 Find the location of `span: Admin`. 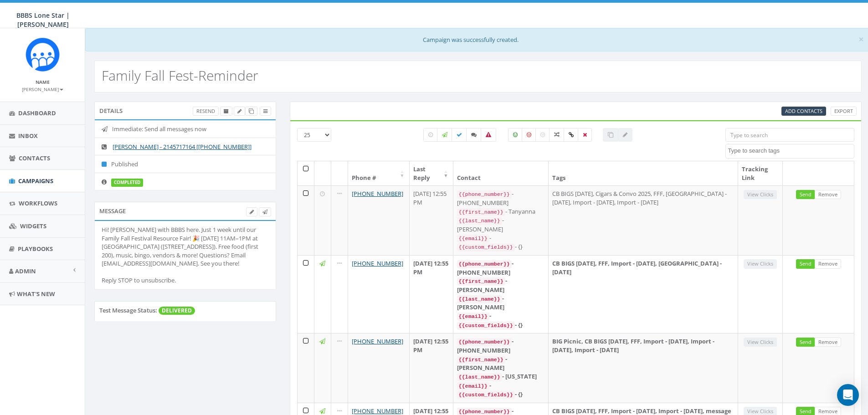

span: Admin is located at coordinates (26, 270).